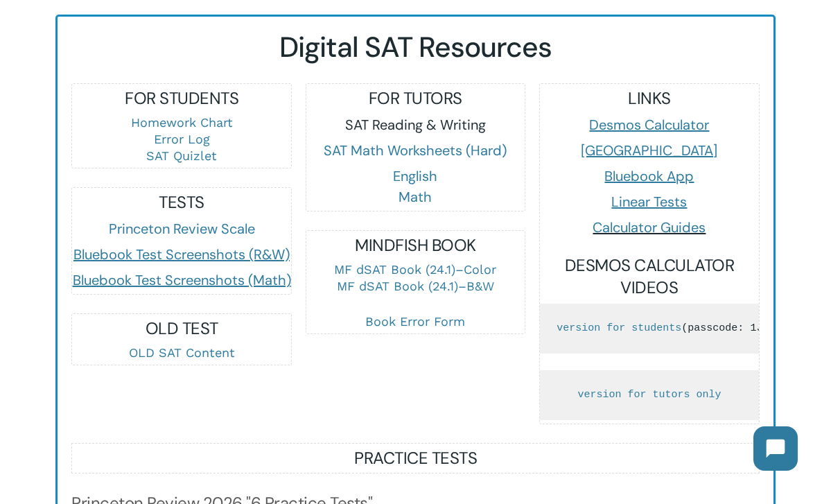 This screenshot has height=504, width=831. I want to click on a: Bluebook App, so click(648, 176).